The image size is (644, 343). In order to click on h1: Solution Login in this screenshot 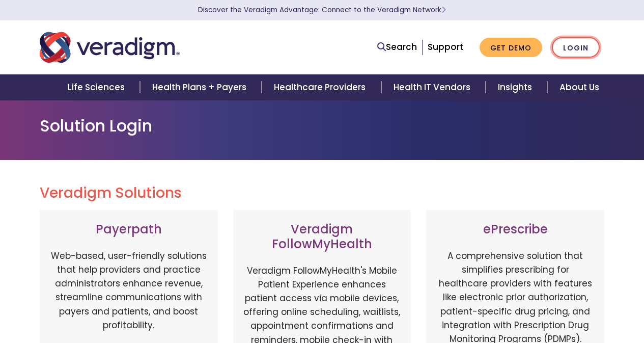, I will do `click(322, 126)`.